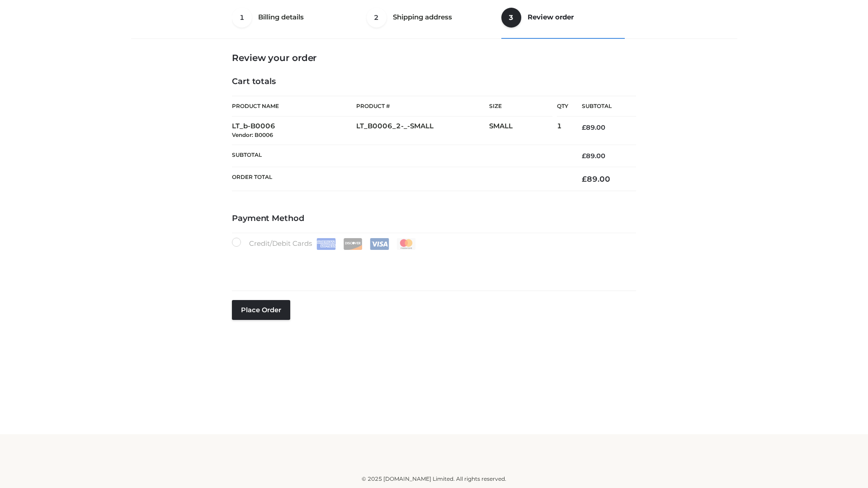 Image resolution: width=868 pixels, height=488 pixels. Describe the element at coordinates (562, 106) in the screenshot. I see `th: Qty` at that location.